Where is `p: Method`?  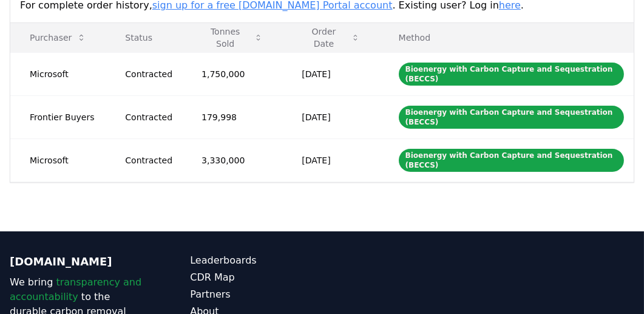
p: Method is located at coordinates (506, 37).